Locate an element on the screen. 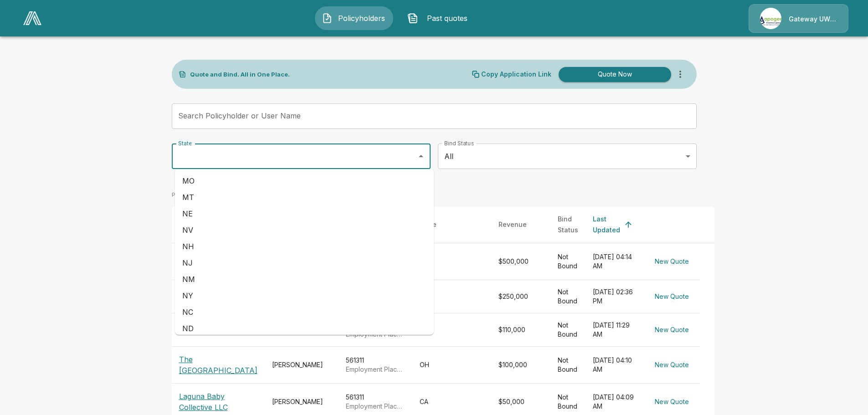  li: NM is located at coordinates (304, 280).